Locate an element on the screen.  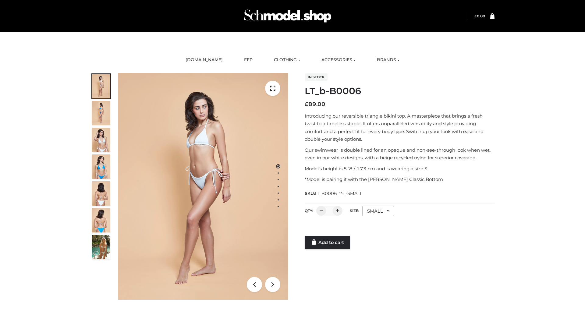
p: Model’s height is 5 ‘8 / 173 cm and is wearing a size S. is located at coordinates (400, 169).